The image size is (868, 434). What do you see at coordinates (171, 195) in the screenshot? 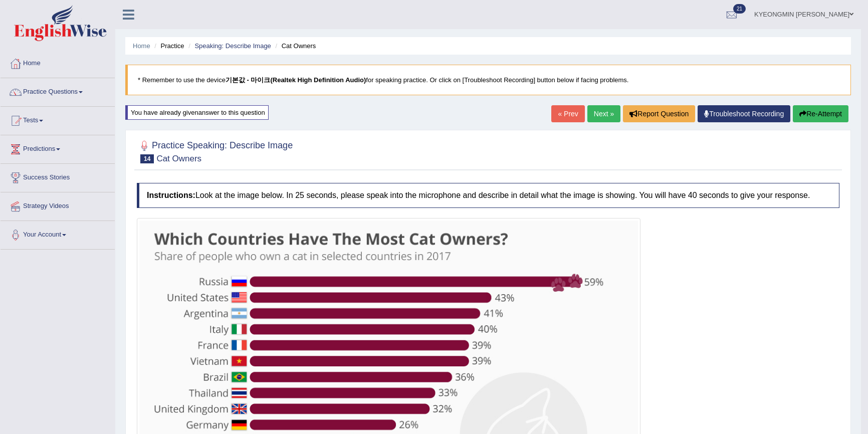
I see `b: Instructions:` at bounding box center [171, 195].